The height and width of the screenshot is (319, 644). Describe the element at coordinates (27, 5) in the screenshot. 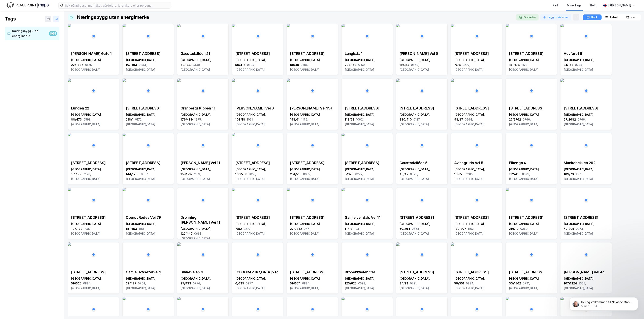

I see `img: logo.f888ab2527a4732fd821a326f86c7f29.svg` at that location.